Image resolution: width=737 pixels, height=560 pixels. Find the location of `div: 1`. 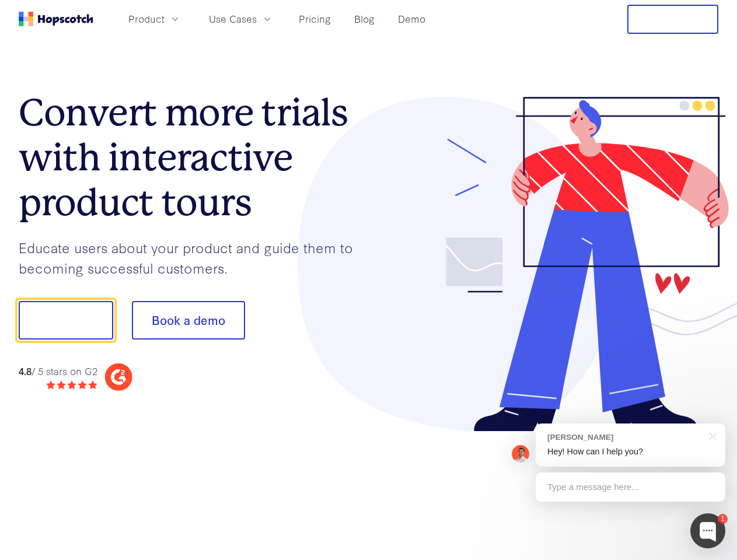

div: 1 is located at coordinates (722, 519).